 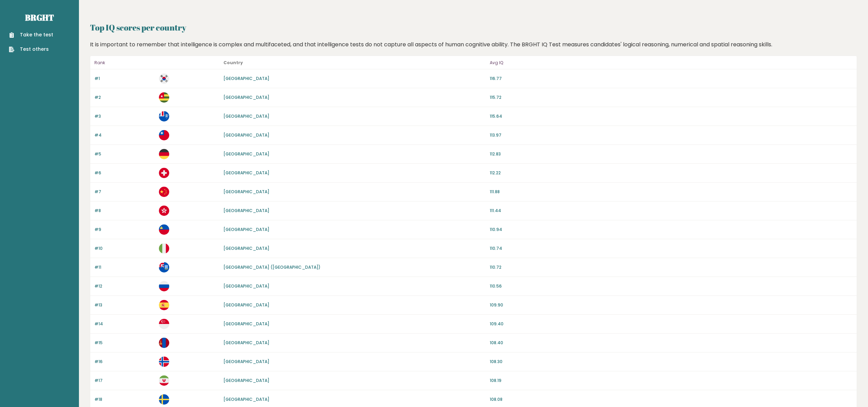 I want to click on p: 115.72, so click(x=671, y=97).